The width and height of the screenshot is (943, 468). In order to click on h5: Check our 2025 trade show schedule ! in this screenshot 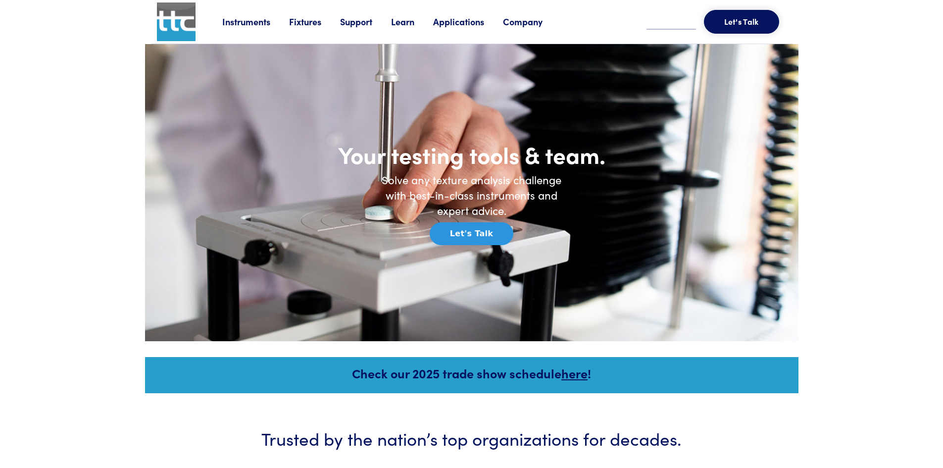, I will do `click(472, 373)`.